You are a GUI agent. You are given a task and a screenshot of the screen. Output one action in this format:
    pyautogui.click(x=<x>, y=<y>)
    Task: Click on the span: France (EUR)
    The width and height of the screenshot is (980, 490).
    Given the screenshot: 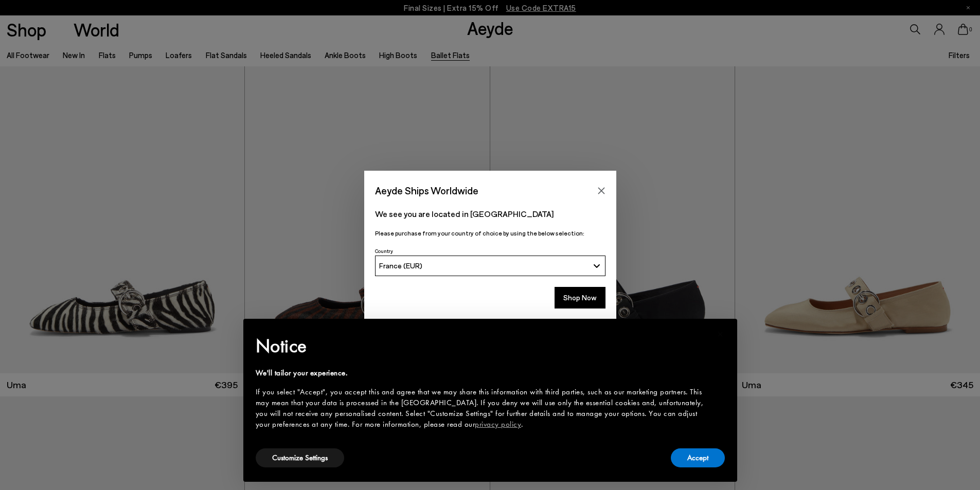 What is the action you would take?
    pyautogui.click(x=401, y=265)
    